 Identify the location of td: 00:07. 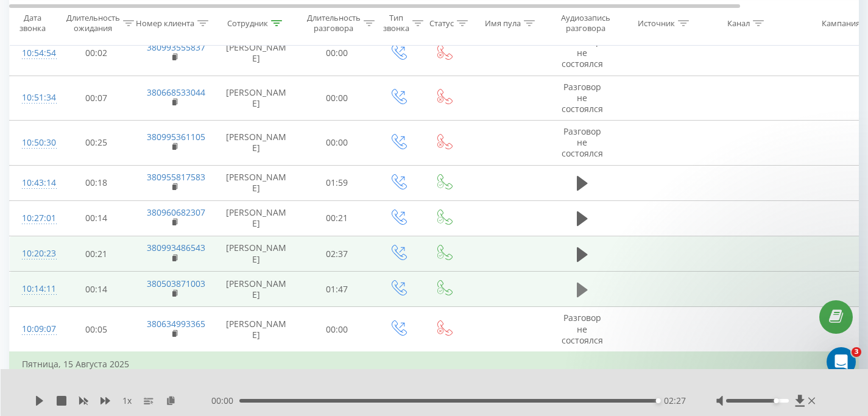
(96, 98).